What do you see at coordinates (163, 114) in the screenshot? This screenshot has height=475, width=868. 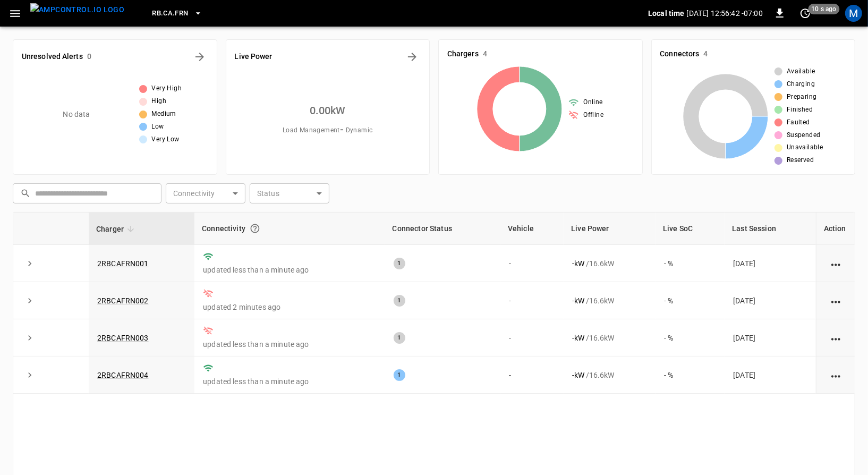 I see `span: Medium` at bounding box center [163, 114].